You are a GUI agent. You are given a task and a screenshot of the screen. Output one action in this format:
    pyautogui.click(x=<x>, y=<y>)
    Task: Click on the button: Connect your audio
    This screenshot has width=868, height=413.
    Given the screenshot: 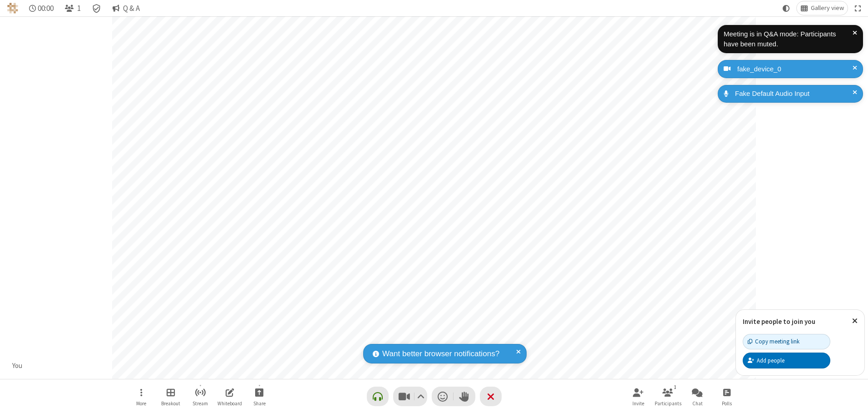 What is the action you would take?
    pyautogui.click(x=377, y=396)
    